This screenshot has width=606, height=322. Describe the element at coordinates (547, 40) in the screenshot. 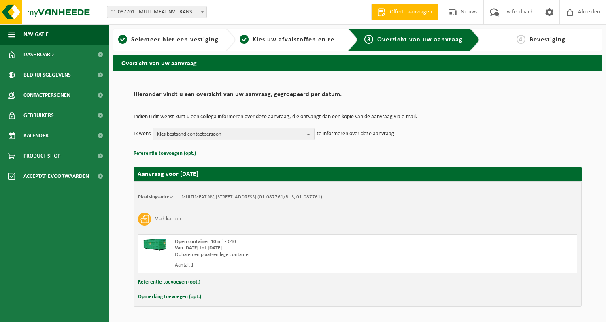

I see `span: Bevestiging` at that location.